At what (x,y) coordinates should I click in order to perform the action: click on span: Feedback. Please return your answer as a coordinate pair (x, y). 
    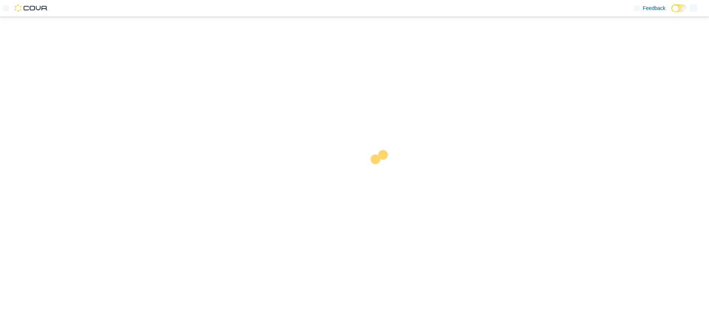
    Looking at the image, I should click on (654, 8).